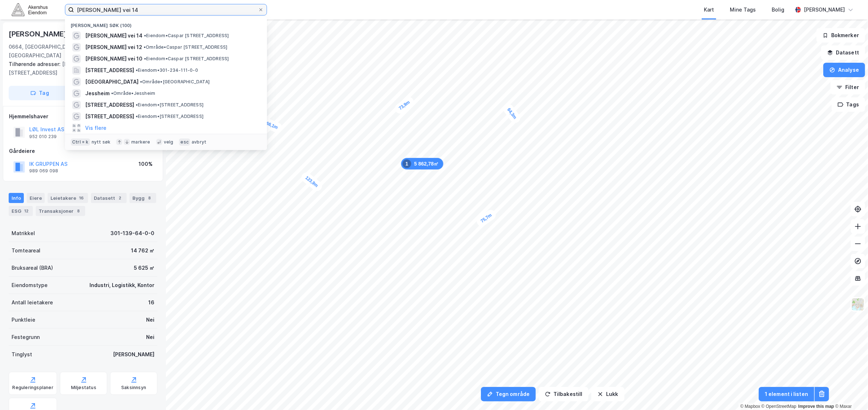 The image size is (868, 410). What do you see at coordinates (30, 285) in the screenshot?
I see `div: Eiendomstype` at bounding box center [30, 285].